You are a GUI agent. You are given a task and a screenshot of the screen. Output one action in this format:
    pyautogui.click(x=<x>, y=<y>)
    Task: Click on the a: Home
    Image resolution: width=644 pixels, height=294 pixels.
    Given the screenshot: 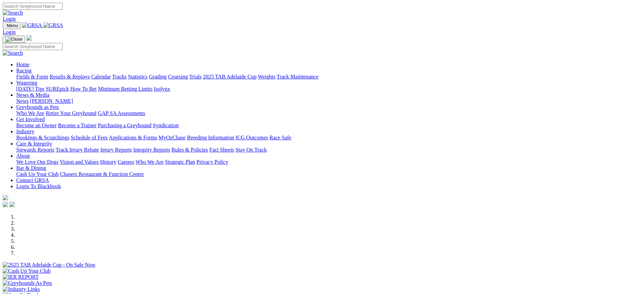 What is the action you would take?
    pyautogui.click(x=23, y=64)
    